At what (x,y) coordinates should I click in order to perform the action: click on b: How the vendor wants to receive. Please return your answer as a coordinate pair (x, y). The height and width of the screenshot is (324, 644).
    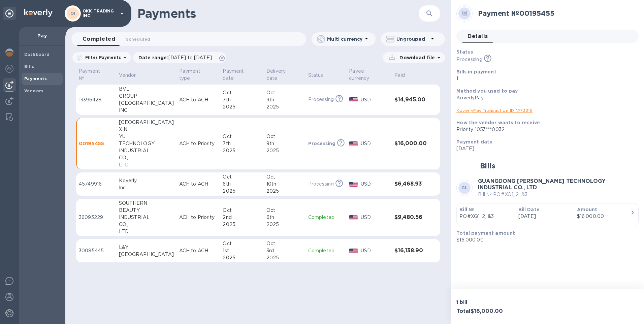
    Looking at the image, I should click on (498, 122).